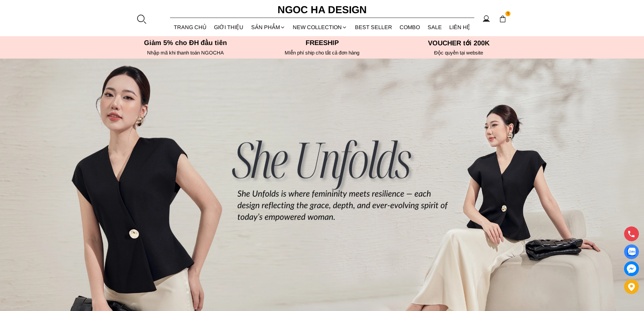 This screenshot has width=644, height=311. I want to click on img: messenger, so click(631, 269).